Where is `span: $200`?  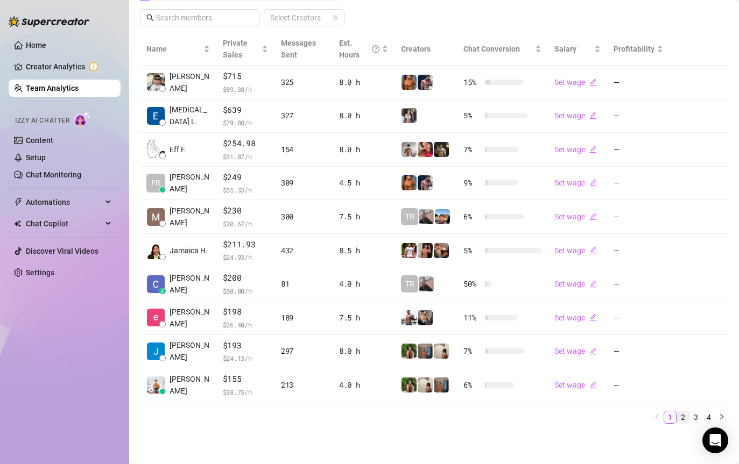 span: $200 is located at coordinates (245, 278).